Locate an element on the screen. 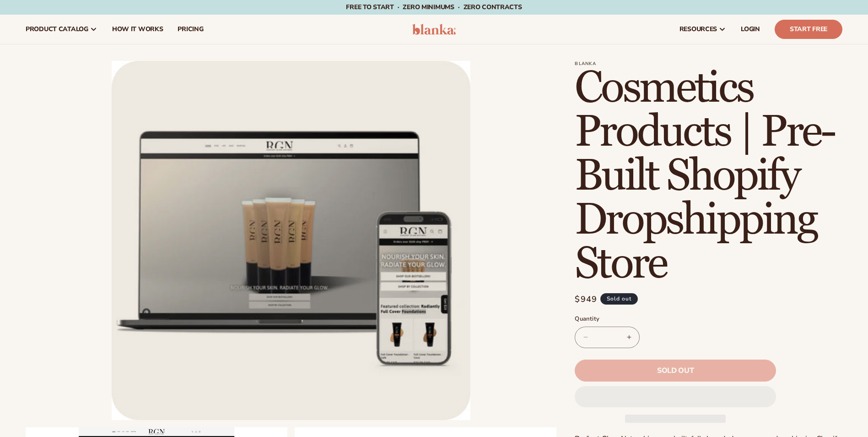 The image size is (868, 437). a: LOGIN is located at coordinates (751, 29).